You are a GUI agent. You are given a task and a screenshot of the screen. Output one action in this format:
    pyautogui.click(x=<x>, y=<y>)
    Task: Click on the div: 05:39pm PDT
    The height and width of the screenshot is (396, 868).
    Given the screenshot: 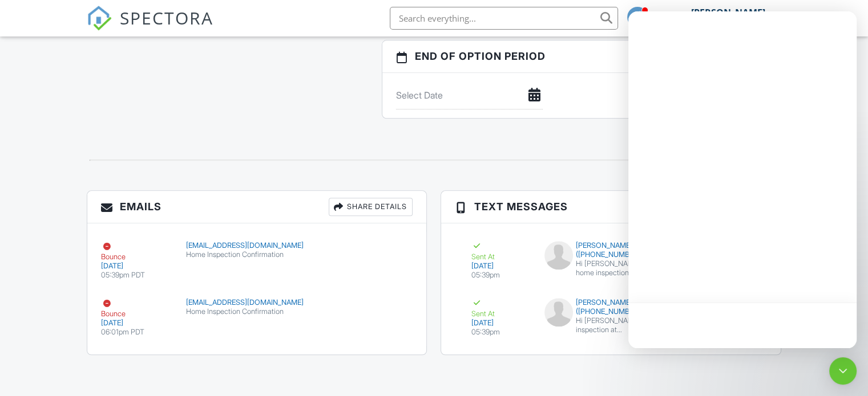 What is the action you would take?
    pyautogui.click(x=137, y=275)
    